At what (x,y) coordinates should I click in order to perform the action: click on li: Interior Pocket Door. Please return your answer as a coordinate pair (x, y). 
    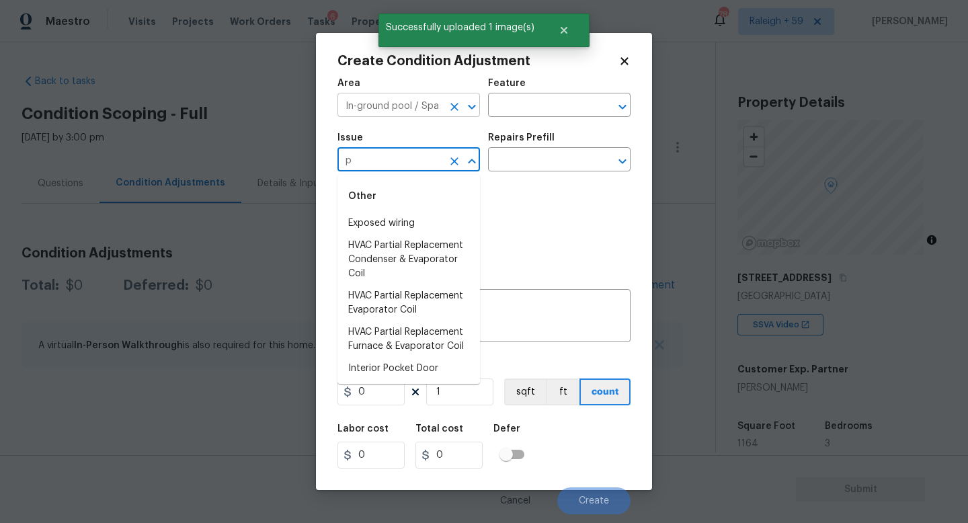
    Looking at the image, I should click on (409, 369).